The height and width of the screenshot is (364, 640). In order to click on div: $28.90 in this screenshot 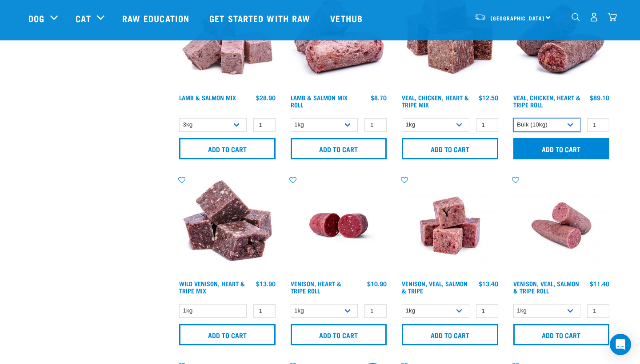, I will do `click(266, 97)`.